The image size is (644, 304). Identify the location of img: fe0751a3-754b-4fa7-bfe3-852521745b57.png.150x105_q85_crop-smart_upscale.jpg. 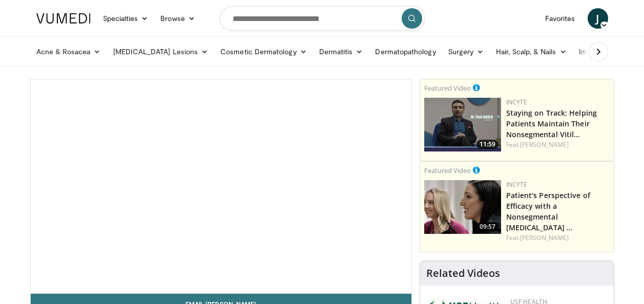
(462, 125).